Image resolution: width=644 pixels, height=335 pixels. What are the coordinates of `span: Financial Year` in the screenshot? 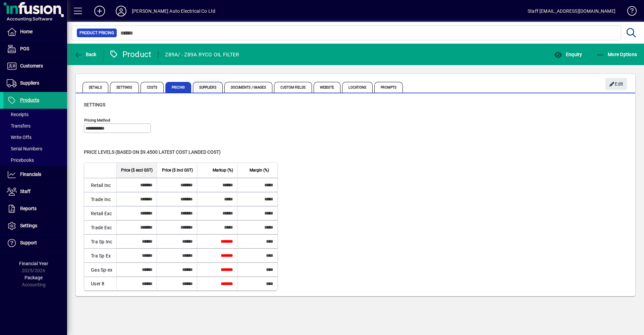 It's located at (33, 264).